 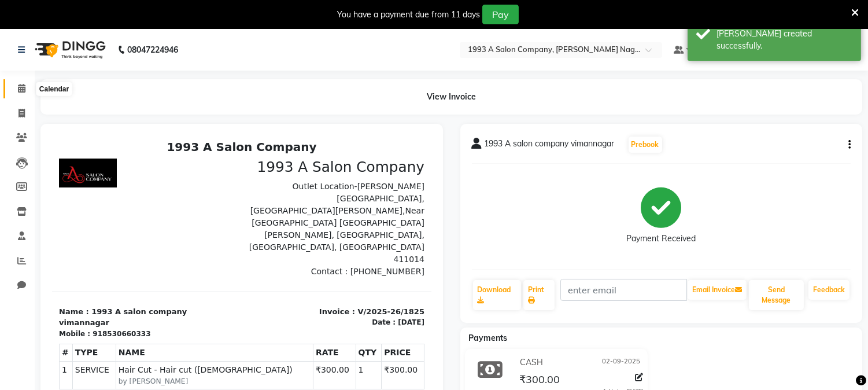 I want to click on img: logo, so click(x=69, y=49).